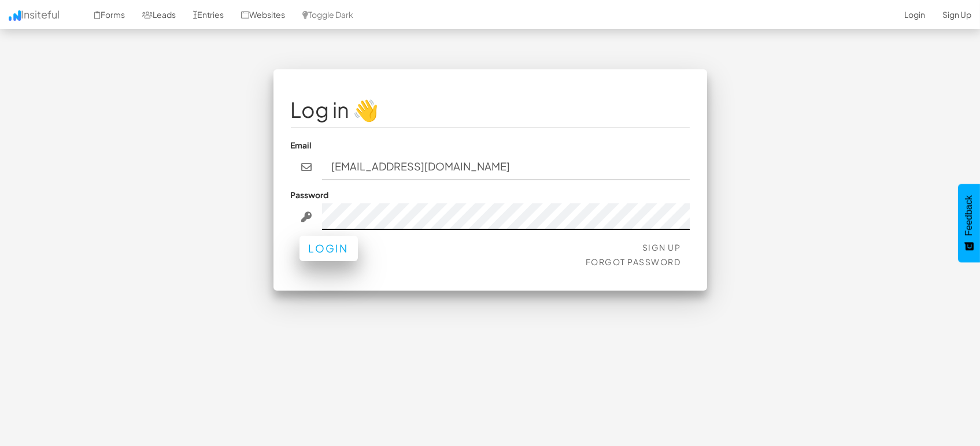 The width and height of the screenshot is (980, 446). What do you see at coordinates (662, 248) in the screenshot?
I see `a: Sign Up` at bounding box center [662, 248].